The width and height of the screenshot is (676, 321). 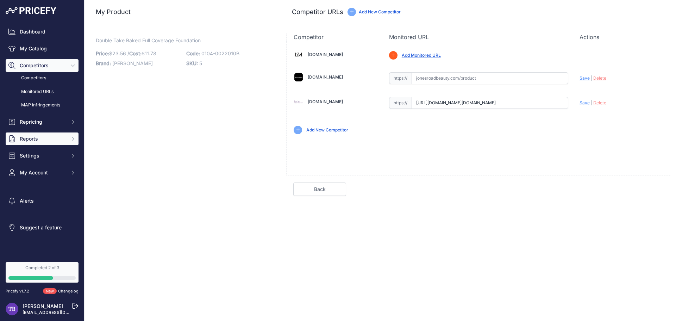 I want to click on a: Dashboard, so click(x=42, y=32).